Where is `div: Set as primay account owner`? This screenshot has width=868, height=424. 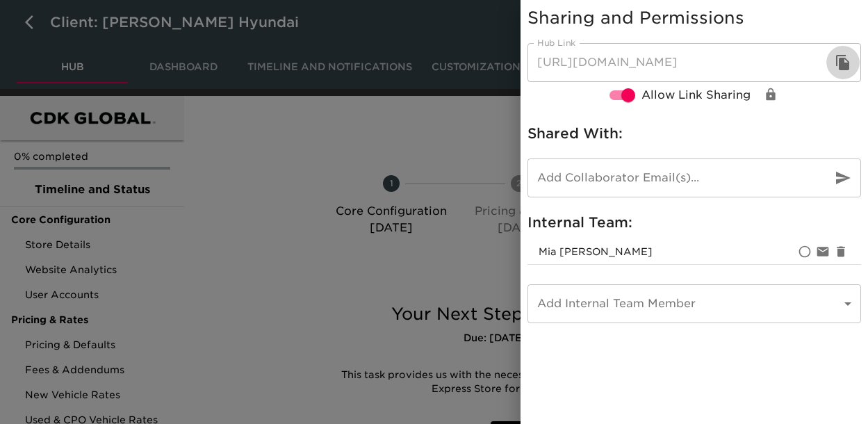
div: Set as primay account owner is located at coordinates (805, 251).